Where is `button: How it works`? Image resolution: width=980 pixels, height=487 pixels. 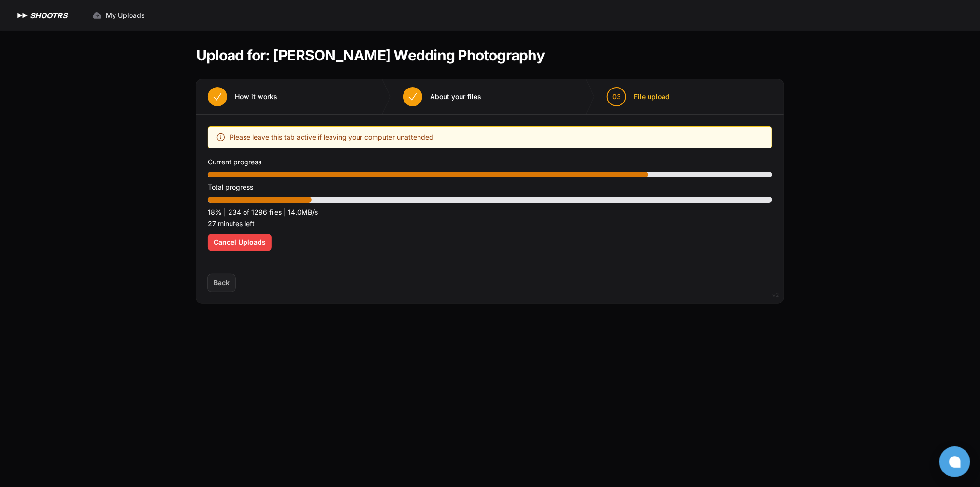
button: How it works is located at coordinates (242, 97).